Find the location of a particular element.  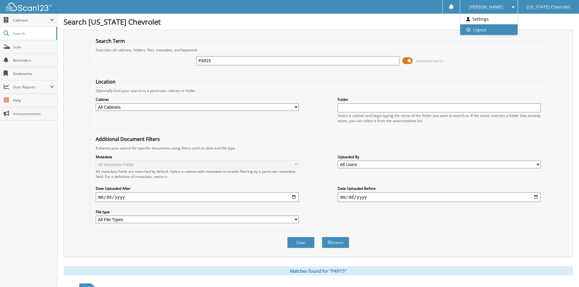

span: Scan is located at coordinates (33, 47).